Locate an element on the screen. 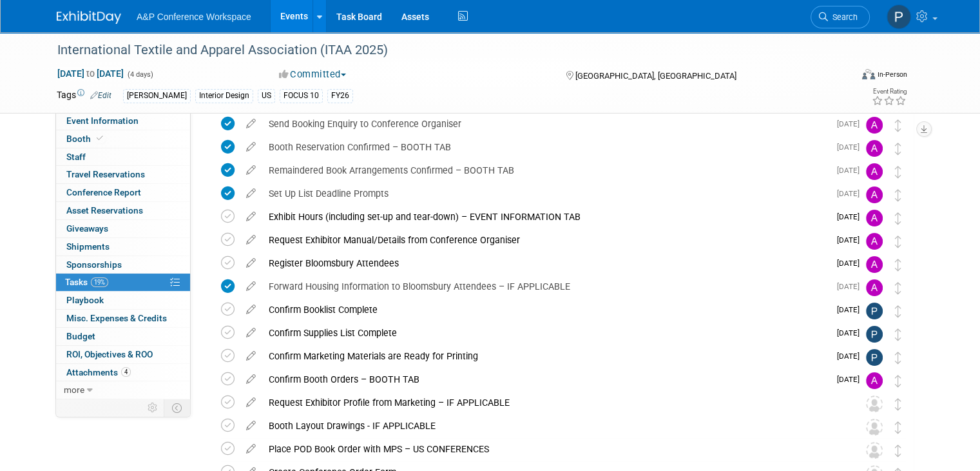  span: (4 days) is located at coordinates (140, 74).